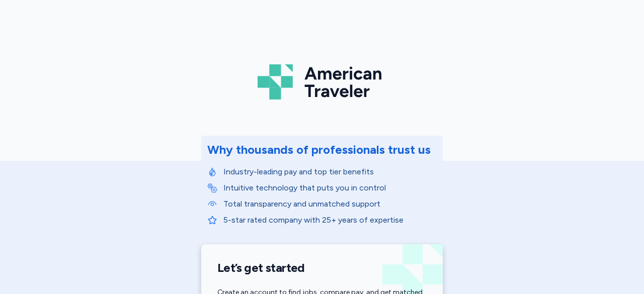 This screenshot has height=294, width=644. I want to click on img: Logo, so click(322, 82).